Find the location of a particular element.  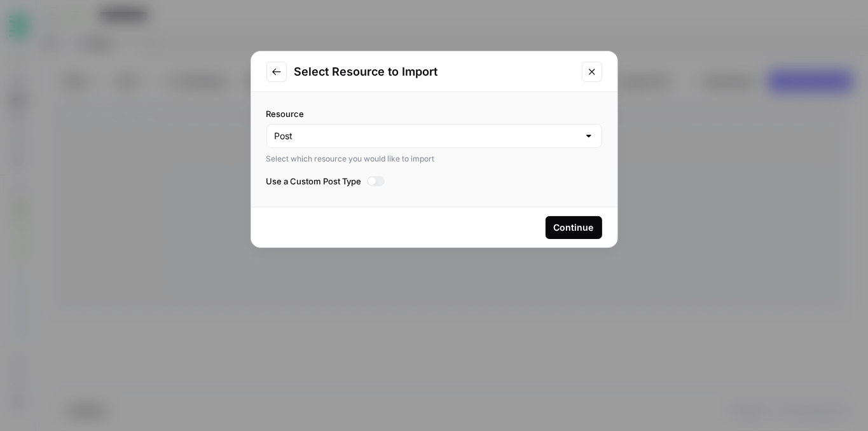

button: Continue is located at coordinates (574, 227).